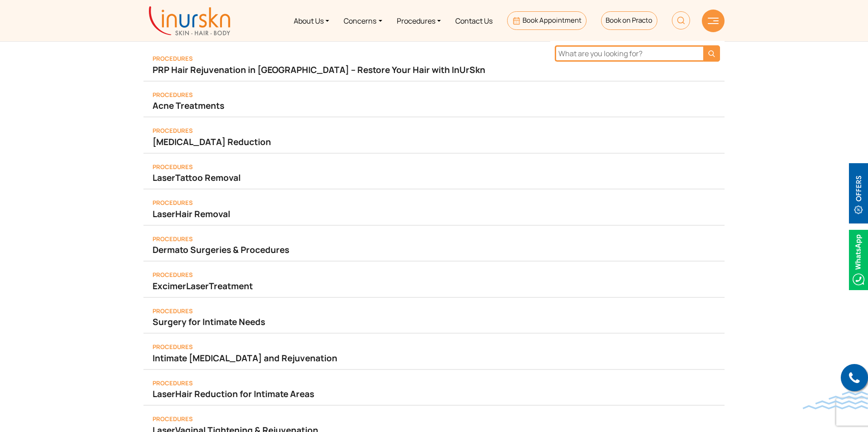 The image size is (868, 432). What do you see at coordinates (712, 54) in the screenshot?
I see `img: search` at bounding box center [712, 54].